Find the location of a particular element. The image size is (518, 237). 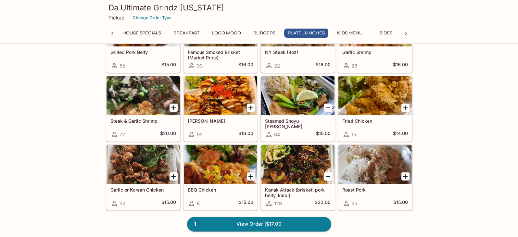

div: Steak & Garlic Shrimp is located at coordinates (143, 96).